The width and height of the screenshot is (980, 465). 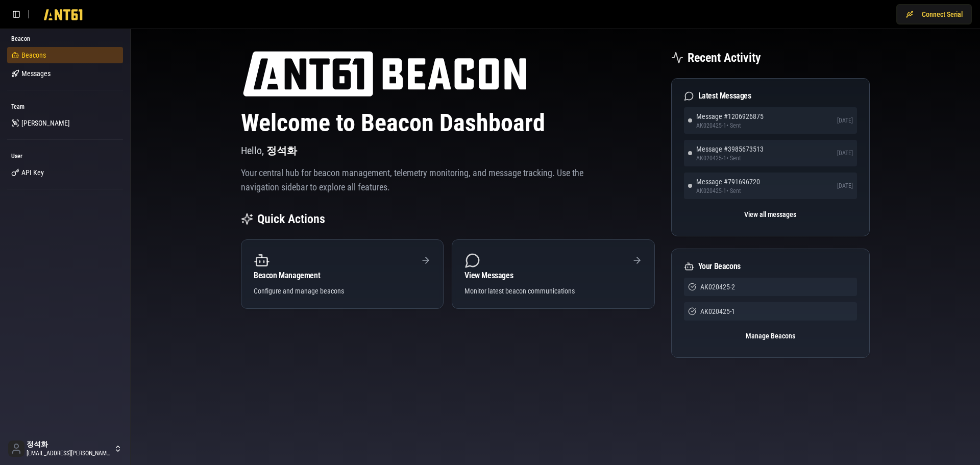 I want to click on span: AK020425-2, so click(x=718, y=287).